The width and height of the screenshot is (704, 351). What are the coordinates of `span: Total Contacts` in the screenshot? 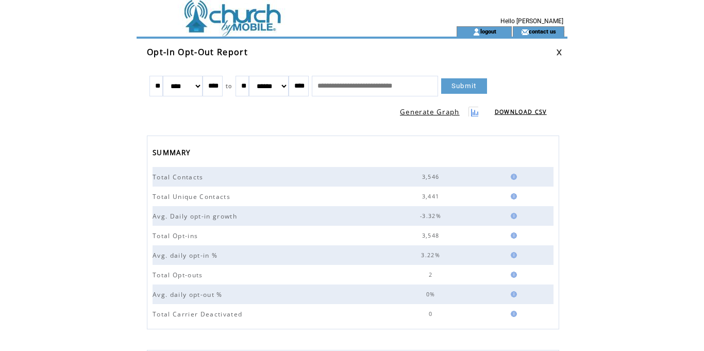 It's located at (179, 177).